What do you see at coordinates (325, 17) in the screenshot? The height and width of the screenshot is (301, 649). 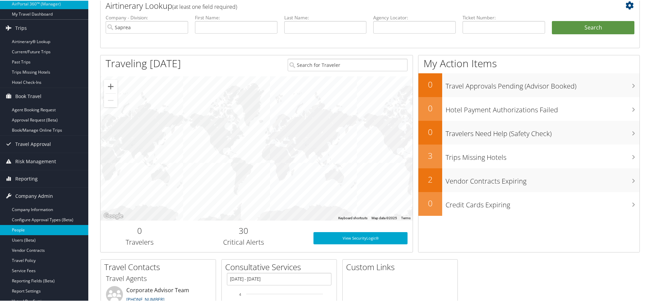 I see `label: Last Name:` at bounding box center [325, 17].